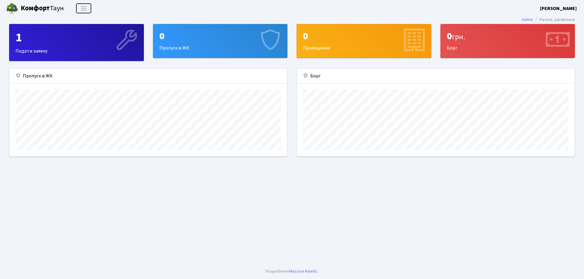  I want to click on b: Комфорт, so click(35, 8).